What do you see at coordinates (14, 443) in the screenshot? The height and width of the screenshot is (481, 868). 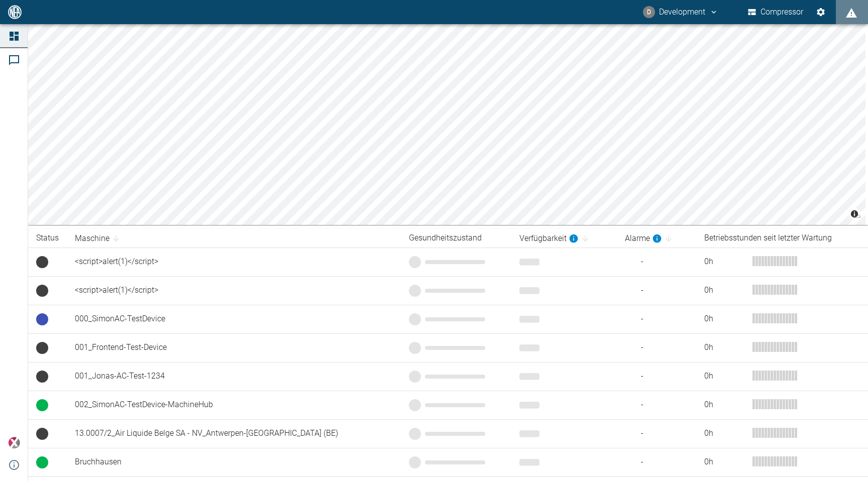 I see `img: Xplore Logo` at bounding box center [14, 443].